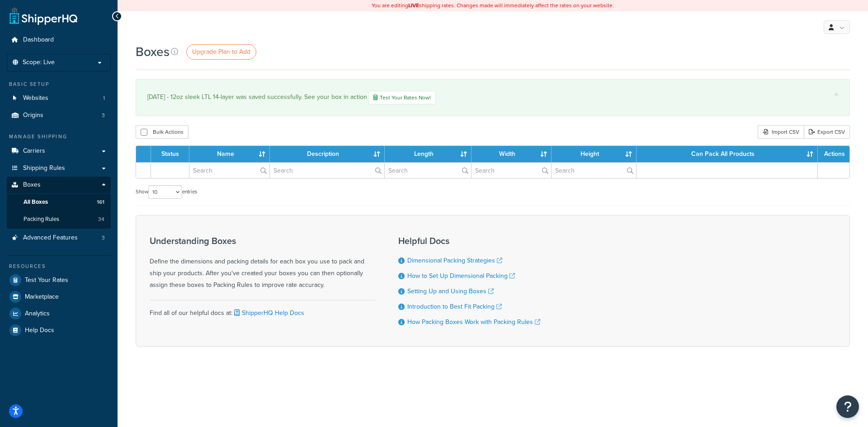 This screenshot has width=868, height=427. I want to click on div: Basic Setup, so click(59, 84).